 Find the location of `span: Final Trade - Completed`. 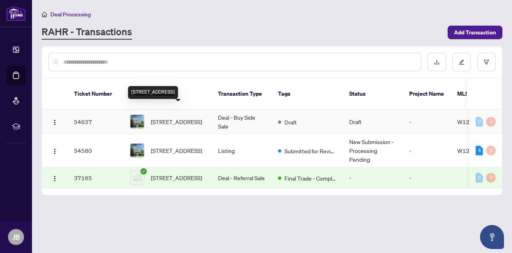

span: Final Trade - Completed is located at coordinates (310, 178).